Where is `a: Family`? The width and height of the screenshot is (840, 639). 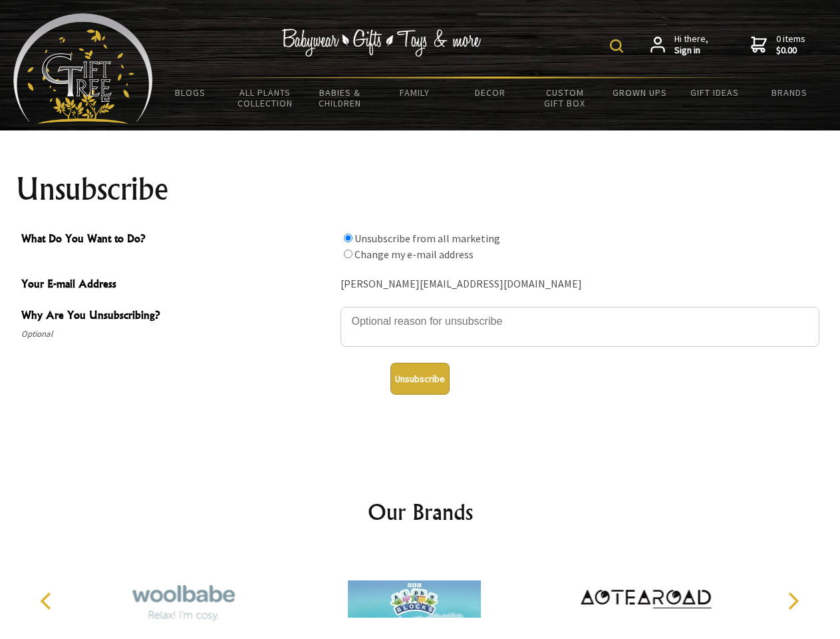
a: Family is located at coordinates (415, 92).